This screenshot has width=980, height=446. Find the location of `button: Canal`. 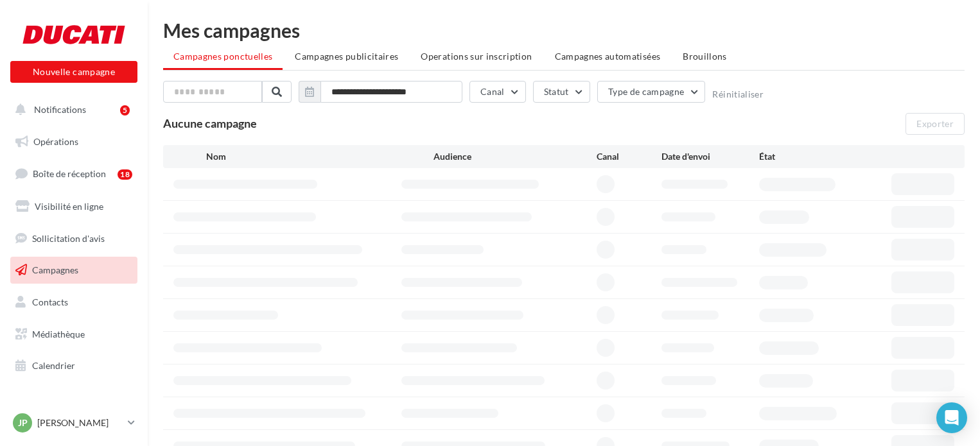

button: Canal is located at coordinates (498, 92).